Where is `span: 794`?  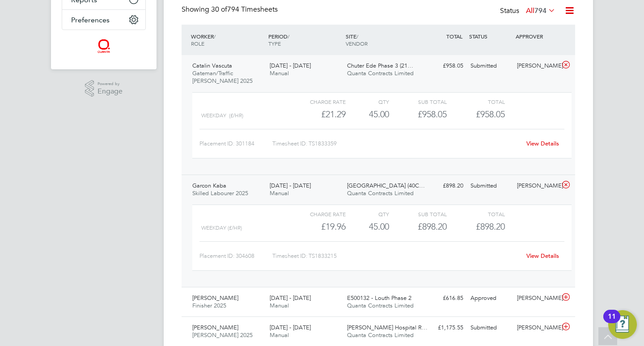 span: 794 is located at coordinates (540, 11).